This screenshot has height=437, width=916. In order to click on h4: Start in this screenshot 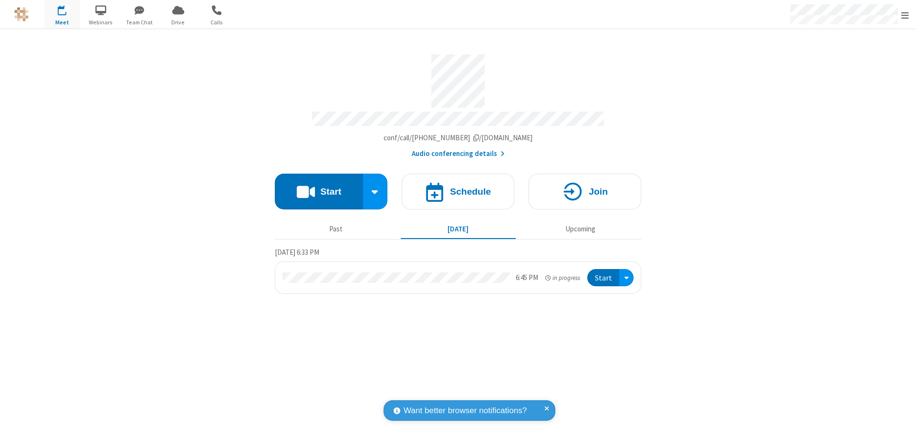, I will do `click(331, 191)`.